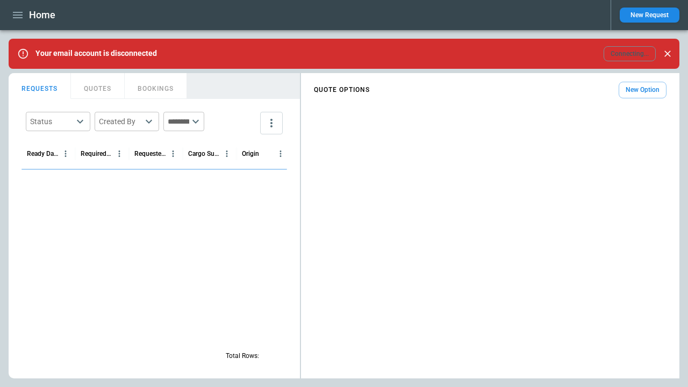 This screenshot has width=688, height=387. I want to click on button: Cargo Summary column menu, so click(227, 154).